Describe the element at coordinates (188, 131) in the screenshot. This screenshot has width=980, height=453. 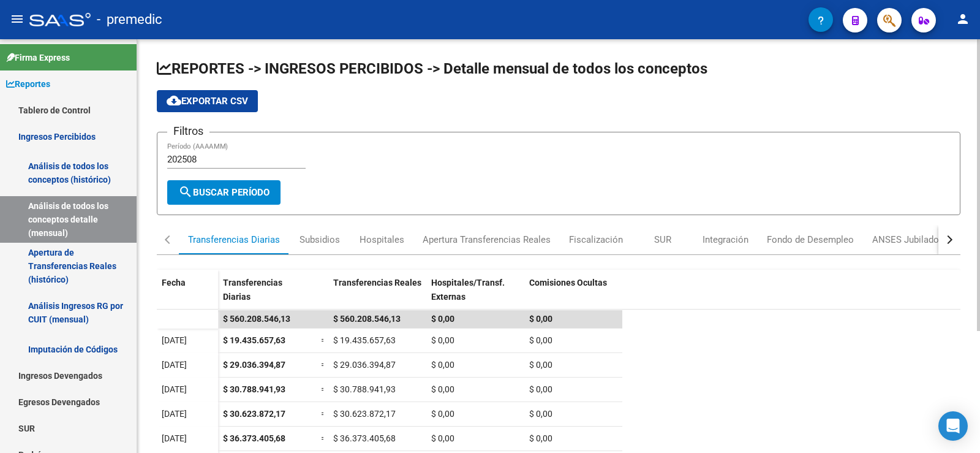
I see `h3: Filtros` at that location.